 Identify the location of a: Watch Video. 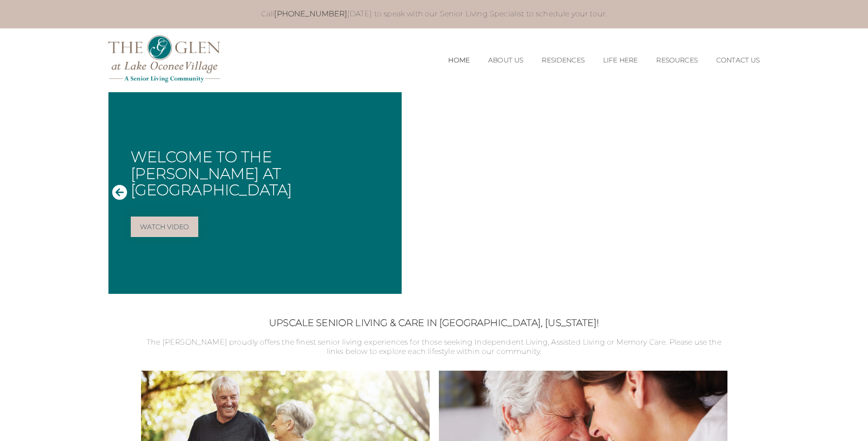
(165, 227).